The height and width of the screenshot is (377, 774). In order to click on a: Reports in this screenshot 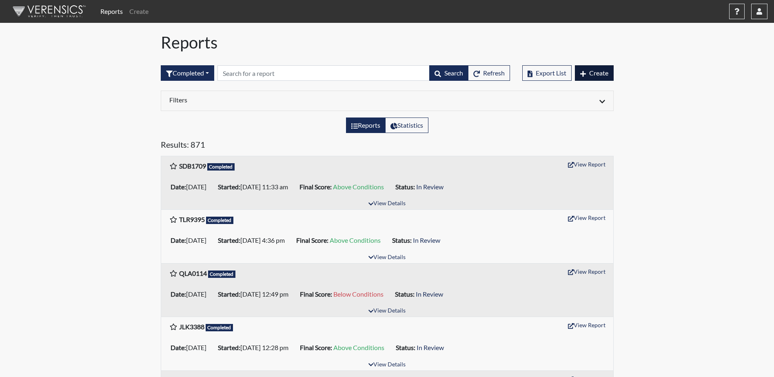, I will do `click(111, 11)`.